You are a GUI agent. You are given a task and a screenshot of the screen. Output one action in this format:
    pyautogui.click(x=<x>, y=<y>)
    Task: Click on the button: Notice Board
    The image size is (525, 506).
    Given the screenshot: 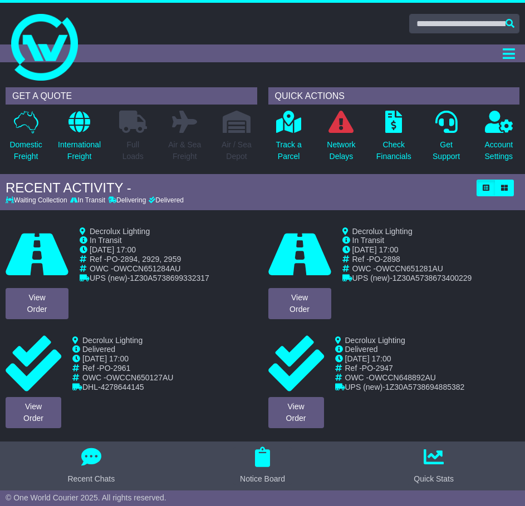 What is the action you would take?
    pyautogui.click(x=262, y=466)
    